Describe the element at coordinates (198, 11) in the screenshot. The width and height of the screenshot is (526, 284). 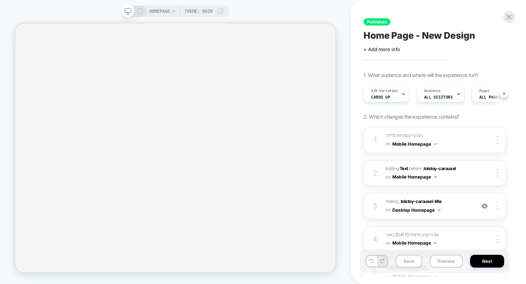
I see `span: Theme: MAIN` at that location.